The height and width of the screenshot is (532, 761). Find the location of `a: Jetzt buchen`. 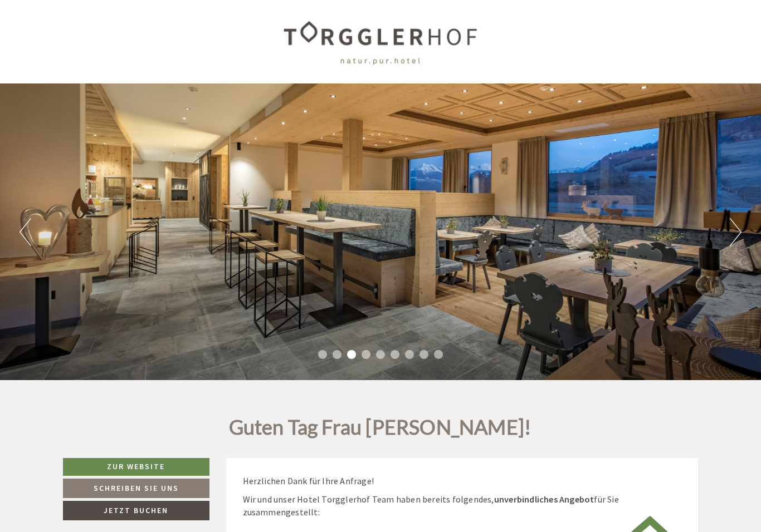

a: Jetzt buchen is located at coordinates (136, 511).